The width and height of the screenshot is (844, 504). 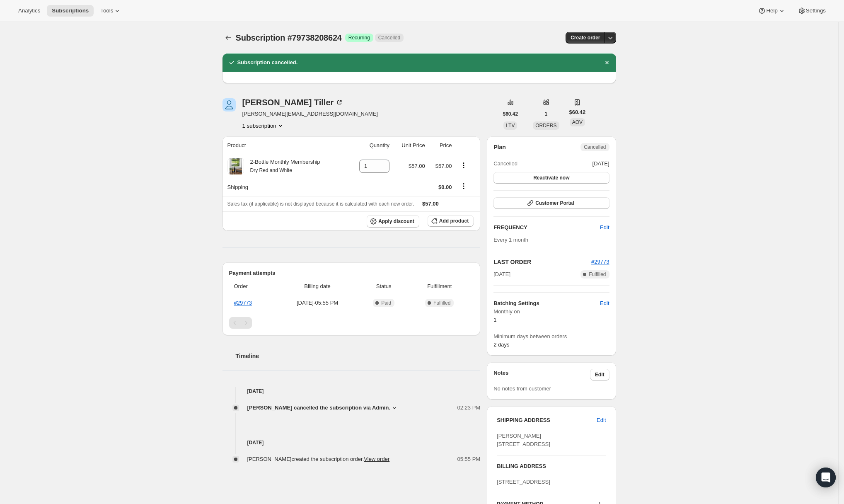 I want to click on span: Tools, so click(x=106, y=11).